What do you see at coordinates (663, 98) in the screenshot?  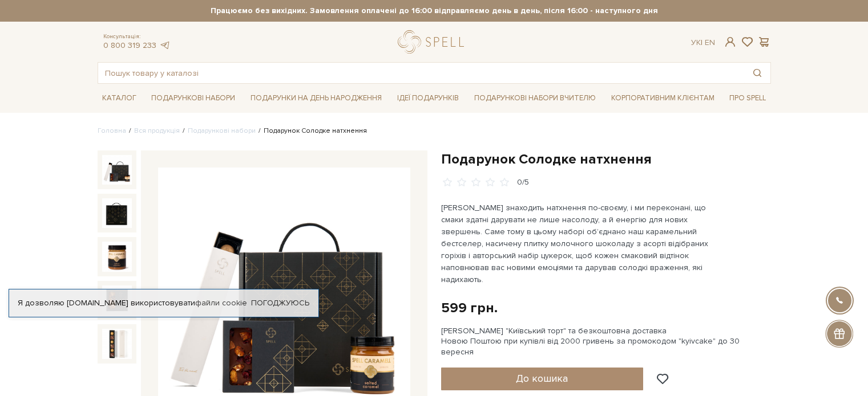 I see `a: Корпоративним клієнтам` at bounding box center [663, 98].